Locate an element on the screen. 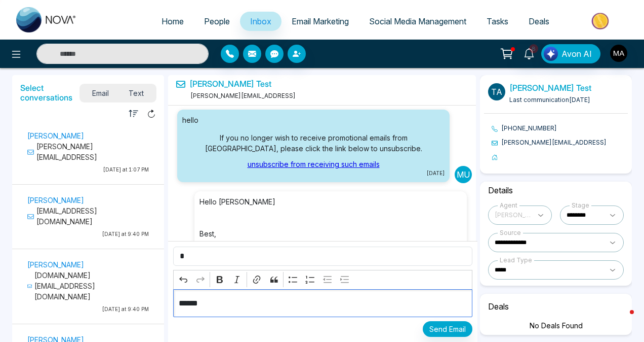  div: Editor toolbar is located at coordinates (323, 280).